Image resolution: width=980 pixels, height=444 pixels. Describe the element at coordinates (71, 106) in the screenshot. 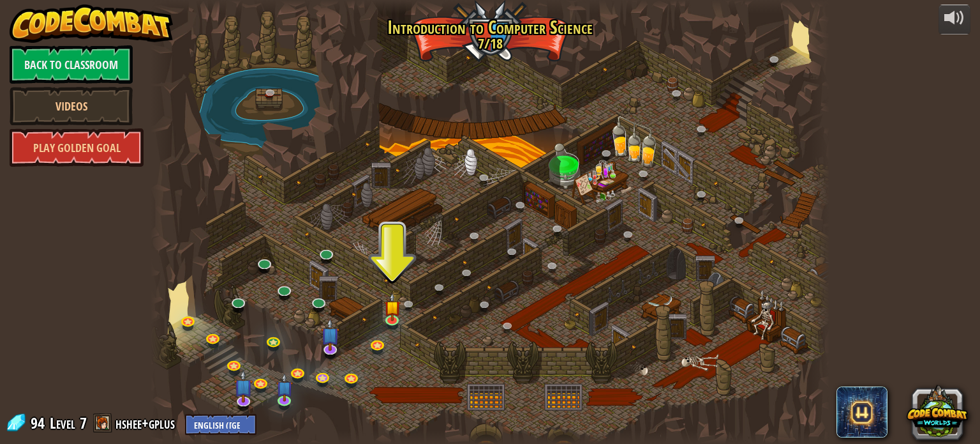

I see `a: Videos` at that location.